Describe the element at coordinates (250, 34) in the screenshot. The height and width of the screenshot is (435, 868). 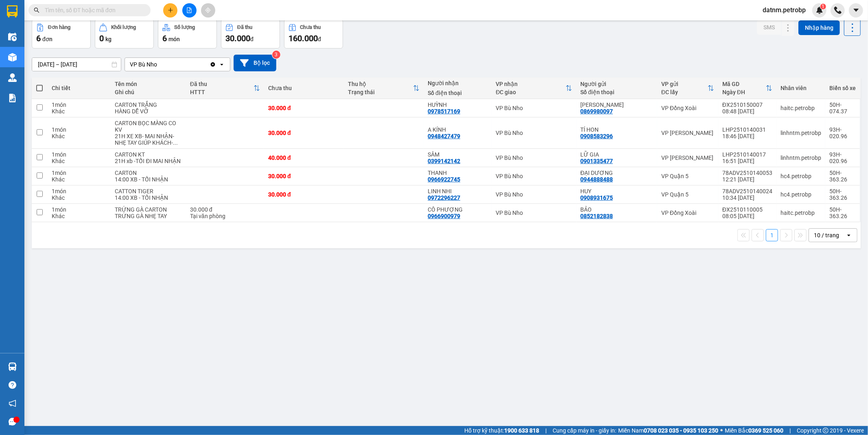
I see `button: Đã thu30.000đ` at that location.